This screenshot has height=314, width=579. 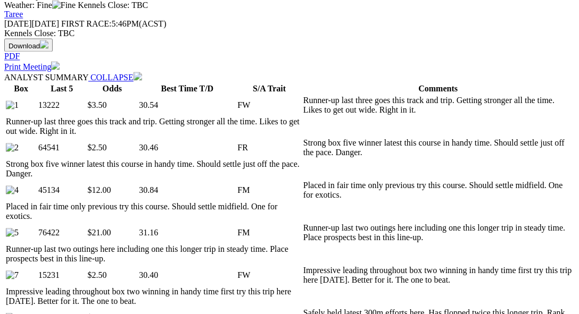 What do you see at coordinates (62, 191) in the screenshot?
I see `td: 45134` at bounding box center [62, 191].